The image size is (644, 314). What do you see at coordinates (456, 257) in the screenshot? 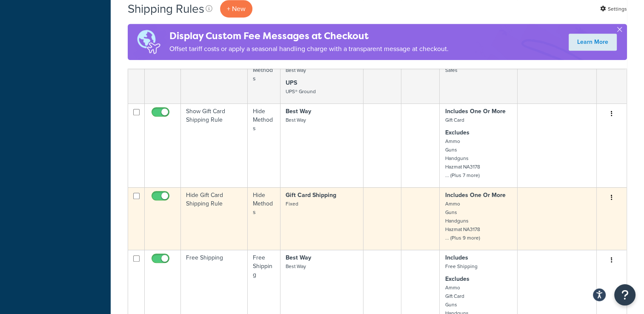
I see `strong: Includes` at bounding box center [456, 257].